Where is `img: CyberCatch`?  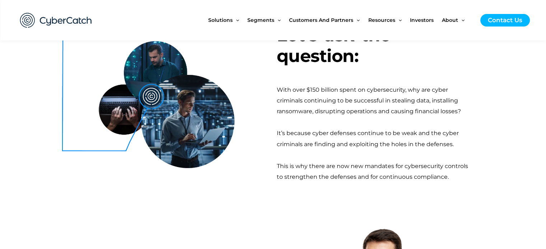
img: CyberCatch is located at coordinates (56, 20).